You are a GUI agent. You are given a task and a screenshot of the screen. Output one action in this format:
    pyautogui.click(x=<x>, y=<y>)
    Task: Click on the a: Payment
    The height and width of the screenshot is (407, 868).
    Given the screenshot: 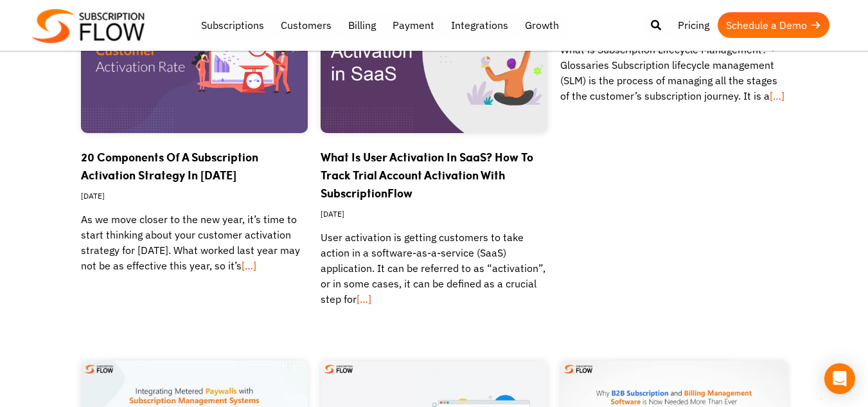 What is the action you would take?
    pyautogui.click(x=414, y=25)
    